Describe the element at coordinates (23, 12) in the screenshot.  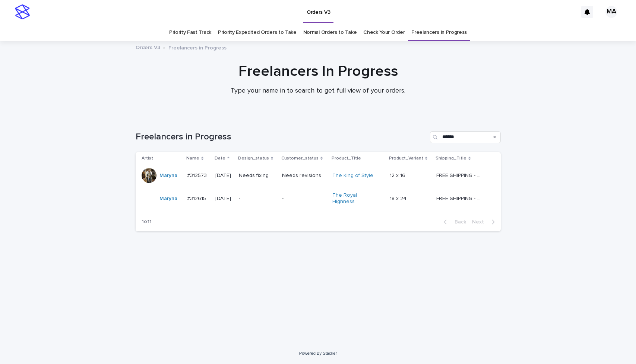
I see `img: stacker-logo-s-only.png` at that location.